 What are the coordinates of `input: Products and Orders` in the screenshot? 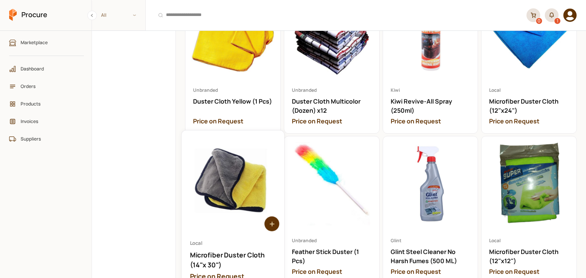 It's located at (336, 15).